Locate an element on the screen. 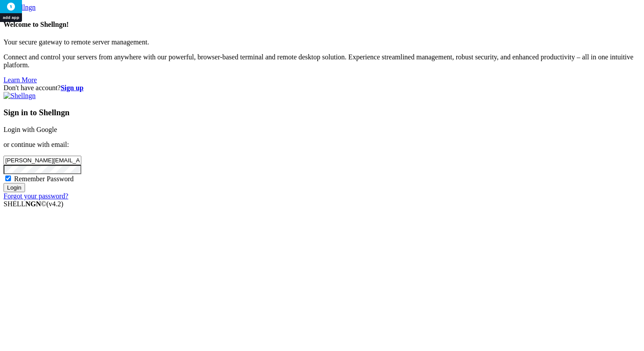 The image size is (644, 351). input: Remember Password is located at coordinates (8, 178).